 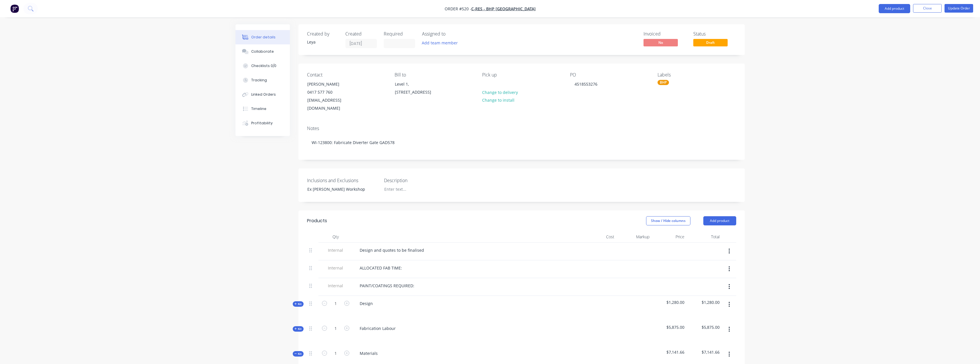 I want to click on button: Linked Orders, so click(x=263, y=95).